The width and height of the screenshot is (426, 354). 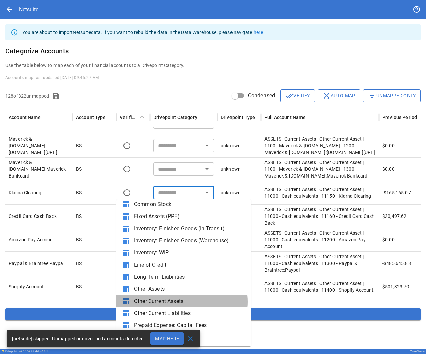 I want to click on p: $501,323.79, so click(x=395, y=287).